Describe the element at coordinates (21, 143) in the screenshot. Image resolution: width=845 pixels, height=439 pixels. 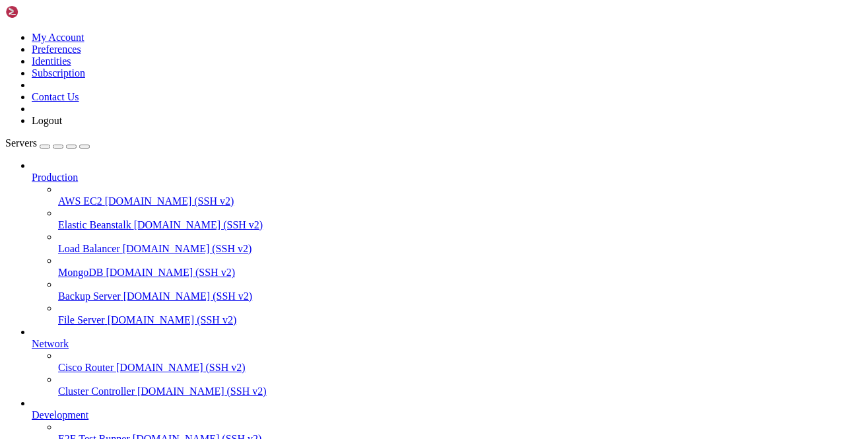
I see `span: Servers` at that location.